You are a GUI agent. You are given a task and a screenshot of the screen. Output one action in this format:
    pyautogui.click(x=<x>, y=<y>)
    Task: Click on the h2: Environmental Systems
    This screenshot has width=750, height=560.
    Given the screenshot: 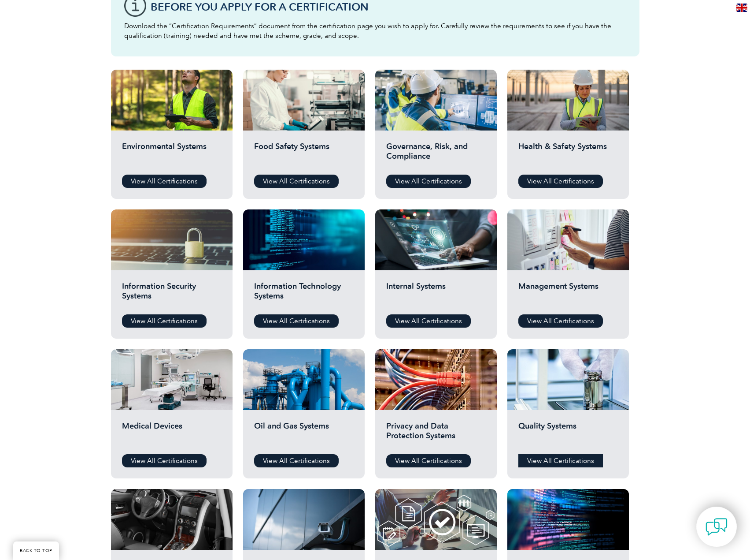 What is the action you would take?
    pyautogui.click(x=171, y=155)
    